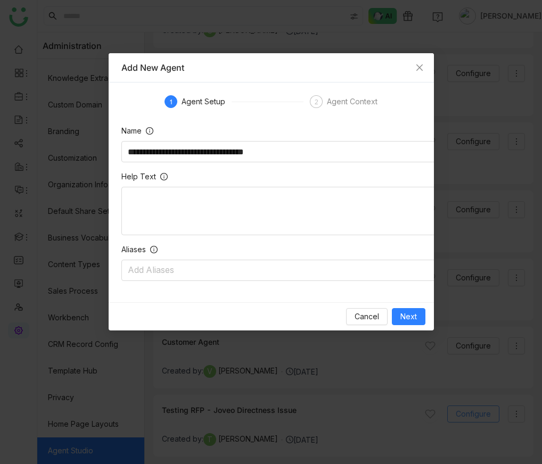  Describe the element at coordinates (419, 68) in the screenshot. I see `button: Close` at that location.